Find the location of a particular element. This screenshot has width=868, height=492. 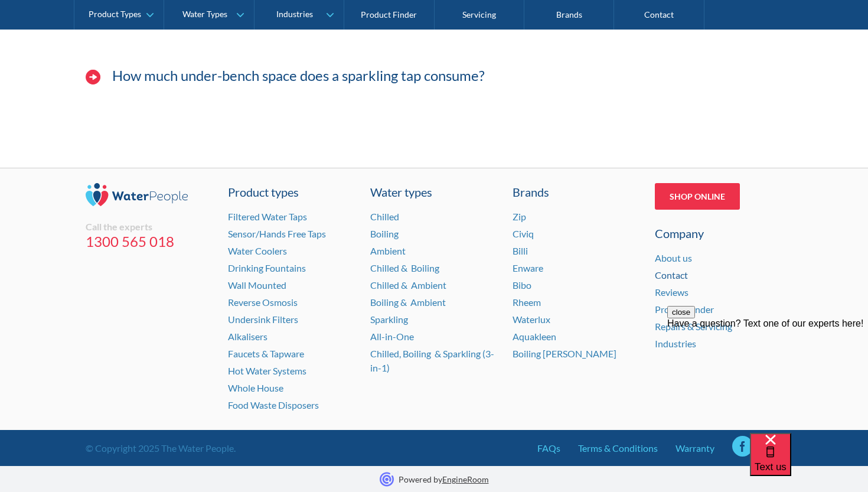

a: Chilled, Boiling & Sparkling (3-in-1) is located at coordinates (433, 360).